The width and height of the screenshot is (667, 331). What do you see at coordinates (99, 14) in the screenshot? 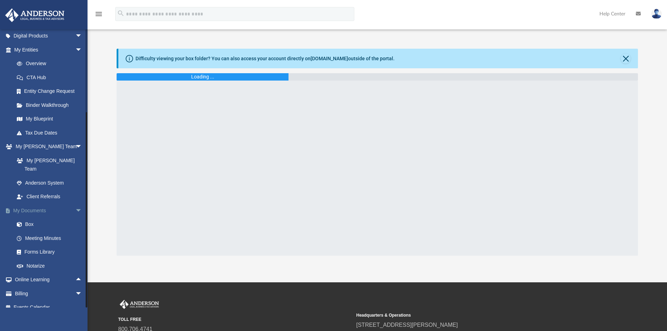
I see `i: menu` at bounding box center [99, 14].